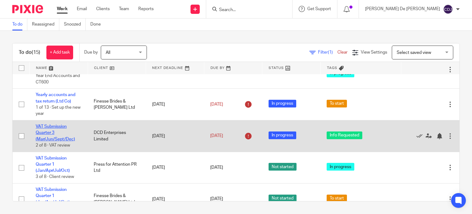  I want to click on h1: To do, so click(30, 52).